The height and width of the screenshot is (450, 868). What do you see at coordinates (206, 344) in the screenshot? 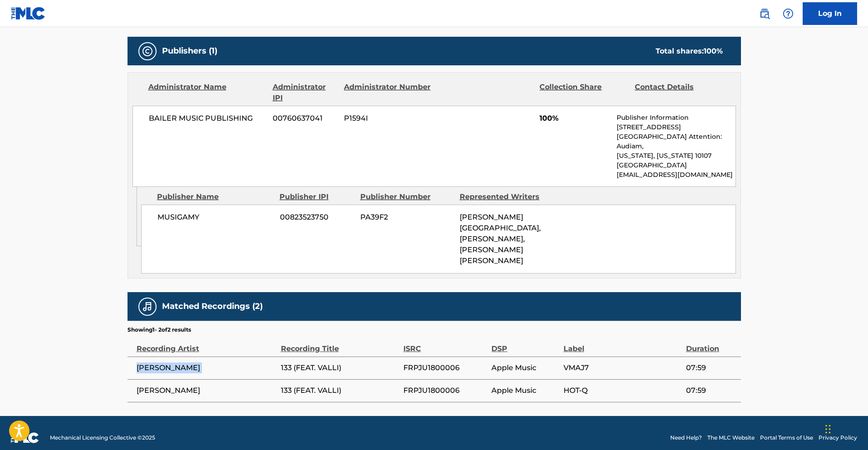
I see `div: Recording Artist` at bounding box center [206, 344].